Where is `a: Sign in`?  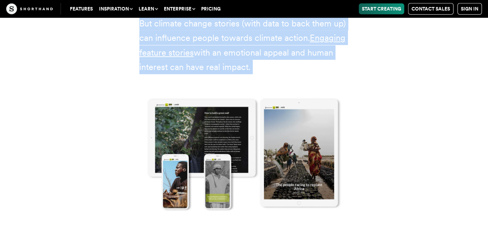 a: Sign in is located at coordinates (469, 9).